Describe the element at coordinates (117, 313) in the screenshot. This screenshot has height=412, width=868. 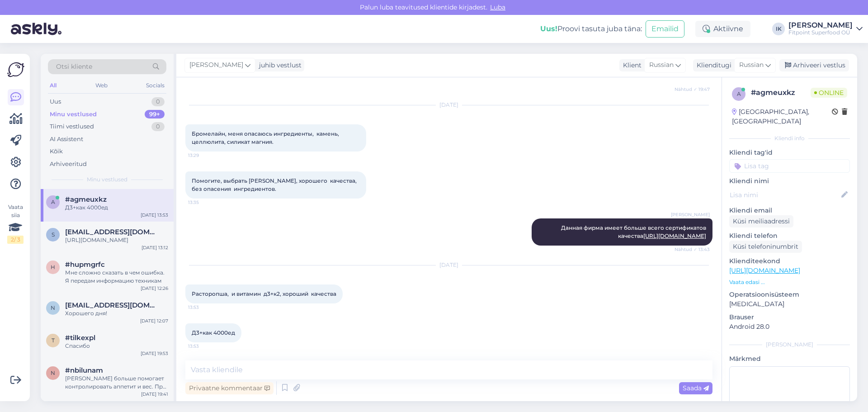
I see `div: Хорошего дня!` at that location.